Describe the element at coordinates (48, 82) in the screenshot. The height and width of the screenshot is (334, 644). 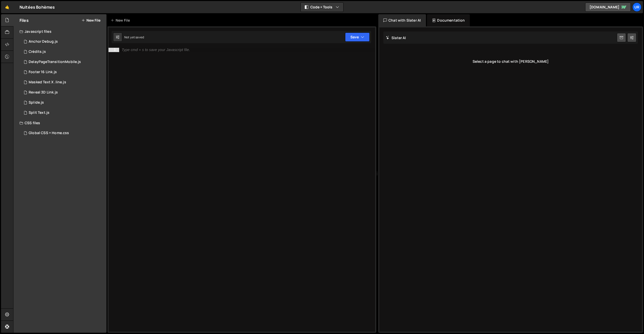
I see `div: Masked Text X .line.js` at that location.